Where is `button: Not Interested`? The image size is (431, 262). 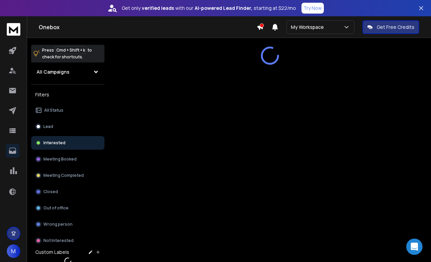
button: Not Interested is located at coordinates (68, 241).